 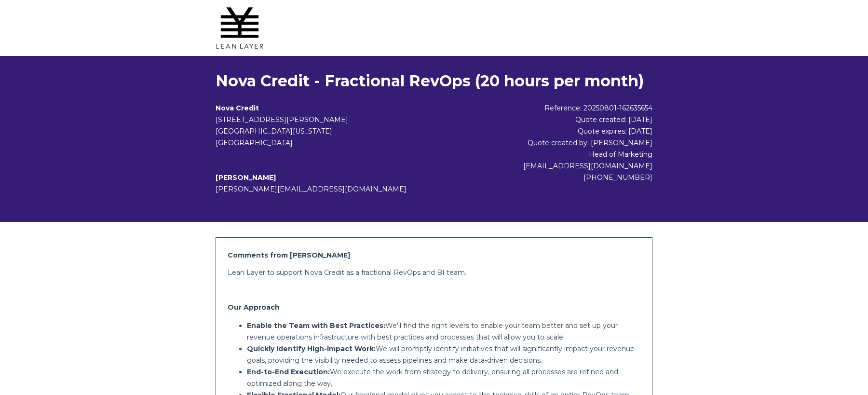 What do you see at coordinates (443, 354) in the screenshot?
I see `p: We will promptly identify initiatives that will significantly impact your revenue goals, providin...` at bounding box center [443, 354].